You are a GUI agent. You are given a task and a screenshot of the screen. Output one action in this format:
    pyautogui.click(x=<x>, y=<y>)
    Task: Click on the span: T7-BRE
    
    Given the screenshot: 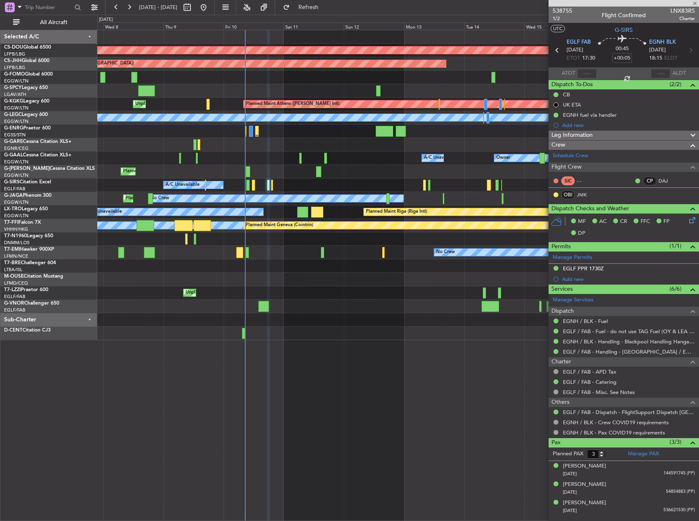 What is the action you would take?
    pyautogui.click(x=12, y=263)
    